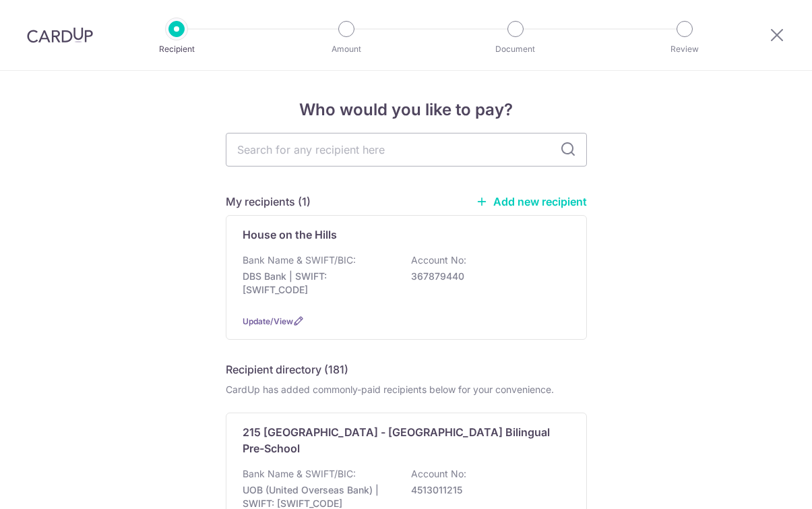  Describe the element at coordinates (268, 321) in the screenshot. I see `span: Update/View` at that location.